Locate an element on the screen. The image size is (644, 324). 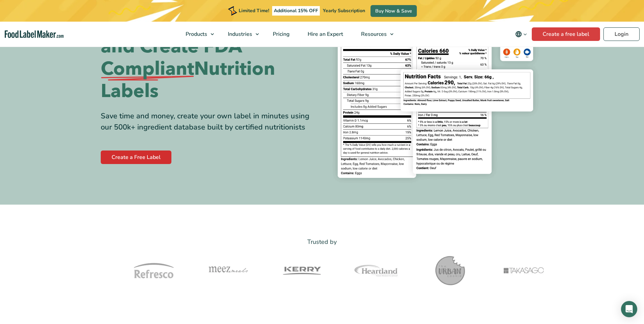
a: Create a Free Label is located at coordinates (136, 157).